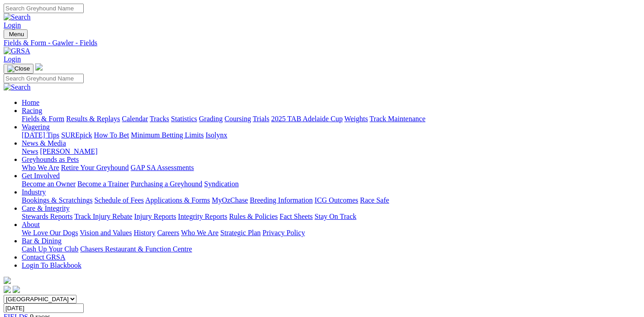  What do you see at coordinates (397, 119) in the screenshot?
I see `a: Track Maintenance` at bounding box center [397, 119].